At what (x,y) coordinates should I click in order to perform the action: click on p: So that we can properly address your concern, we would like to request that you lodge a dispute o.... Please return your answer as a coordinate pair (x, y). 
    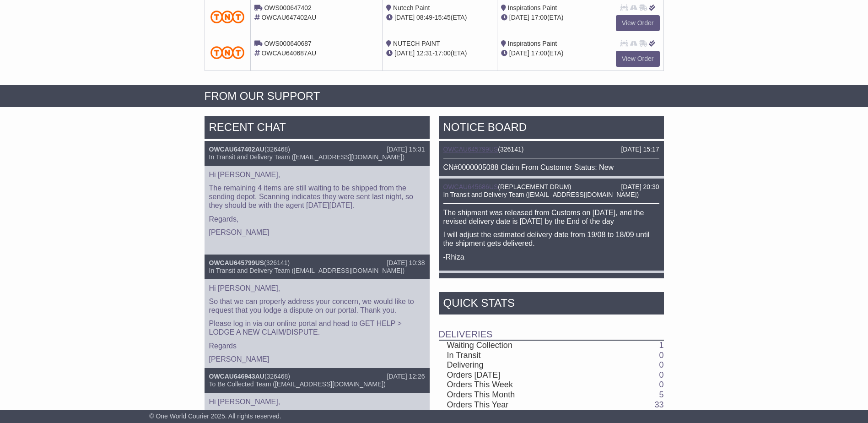
    Looking at the image, I should click on (317, 306).